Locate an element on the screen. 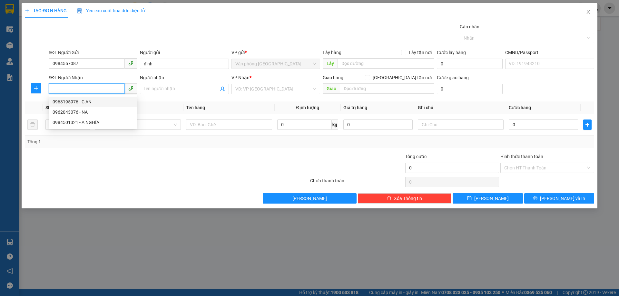 The image size is (619, 296). label: Gán nhãn is located at coordinates (470, 27).